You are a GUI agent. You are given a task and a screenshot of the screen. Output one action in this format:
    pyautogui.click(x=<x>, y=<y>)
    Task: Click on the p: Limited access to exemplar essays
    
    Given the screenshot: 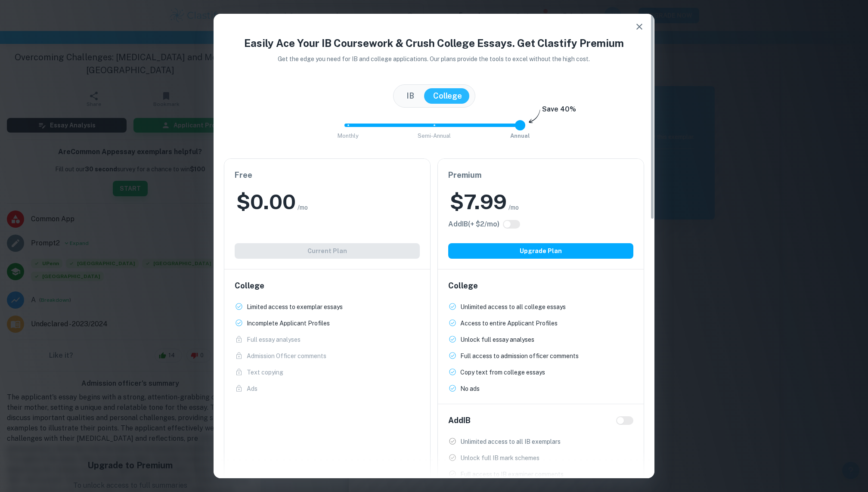 What is the action you would take?
    pyautogui.click(x=295, y=307)
    